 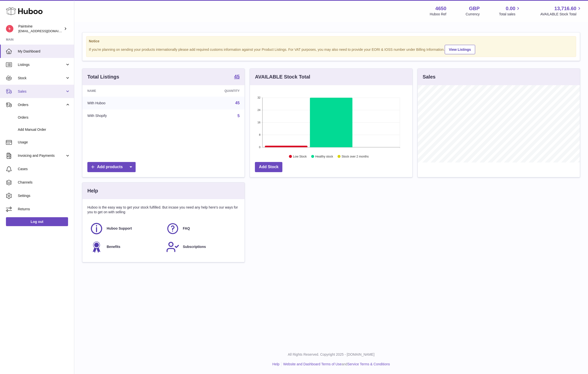 I want to click on a: 5, so click(x=238, y=116).